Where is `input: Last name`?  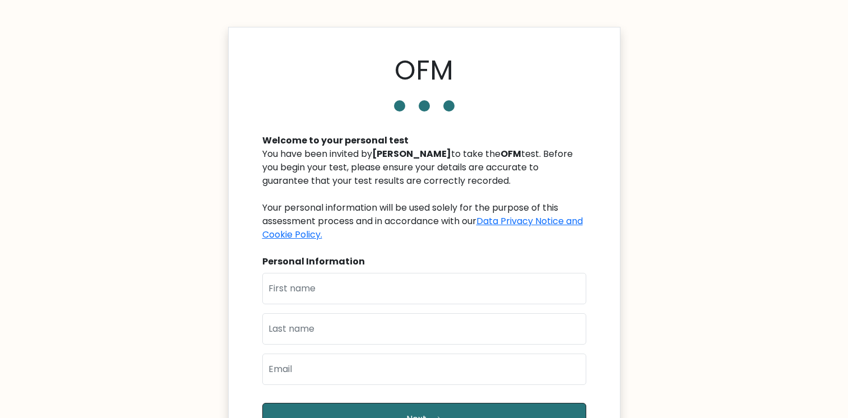 input: Last name is located at coordinates (424, 329).